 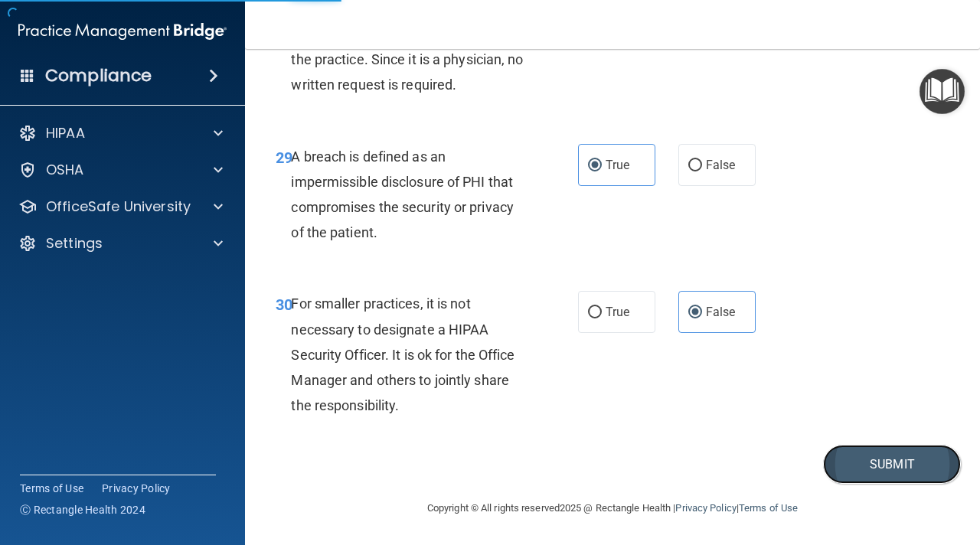 I want to click on span: A breach is defined as an impermissible disclosure of PHI that compromises the security or privac..., so click(x=402, y=195).